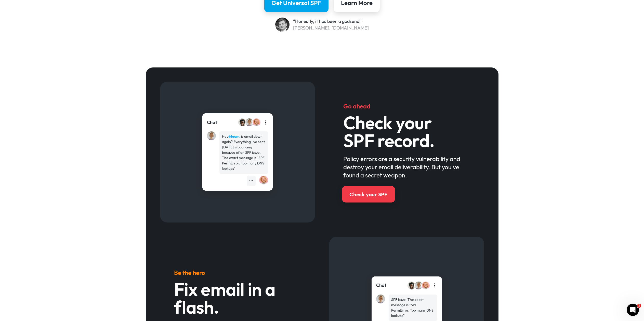 Image resolution: width=644 pixels, height=321 pixels. I want to click on h3: Check your SPF record., so click(406, 132).